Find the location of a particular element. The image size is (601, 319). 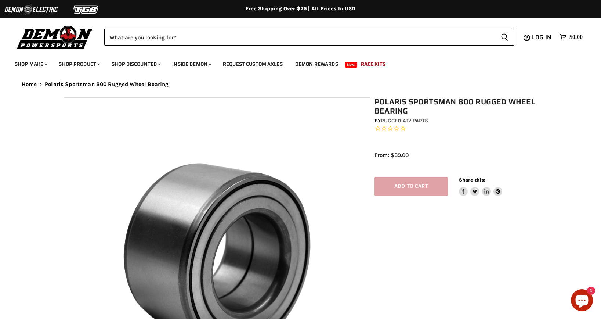

h1: Polaris Sportsman 800 Rugged Wheel Bearing is located at coordinates (458, 106).